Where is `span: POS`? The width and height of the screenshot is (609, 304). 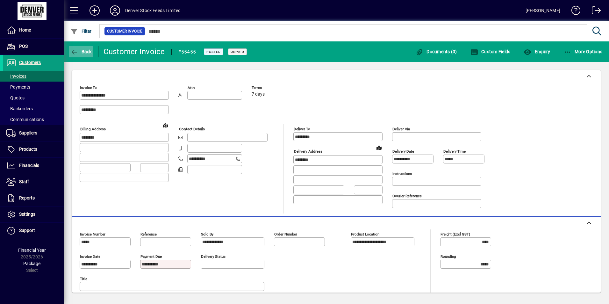
span: POS is located at coordinates (23, 46).